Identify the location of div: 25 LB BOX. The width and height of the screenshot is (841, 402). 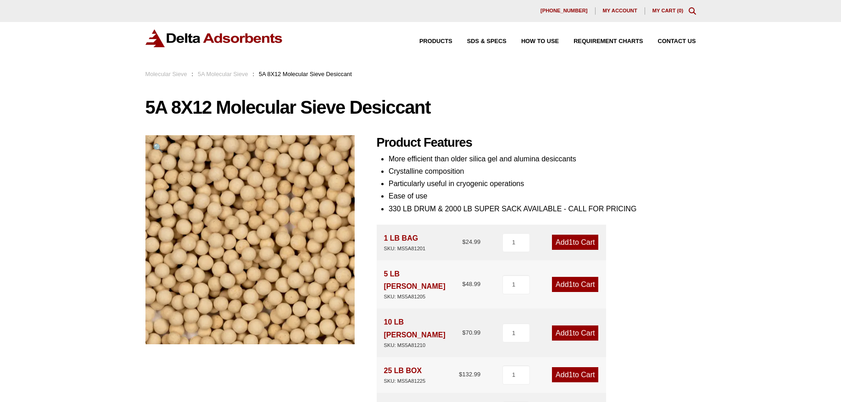
(405, 375).